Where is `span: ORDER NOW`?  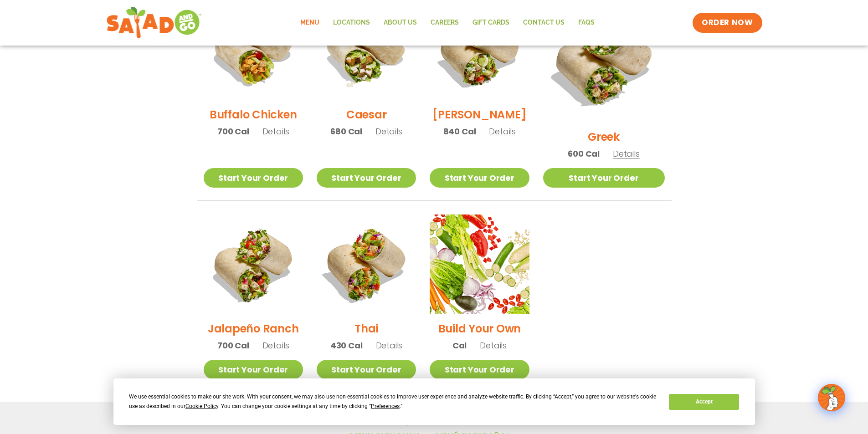 span: ORDER NOW is located at coordinates (727, 23).